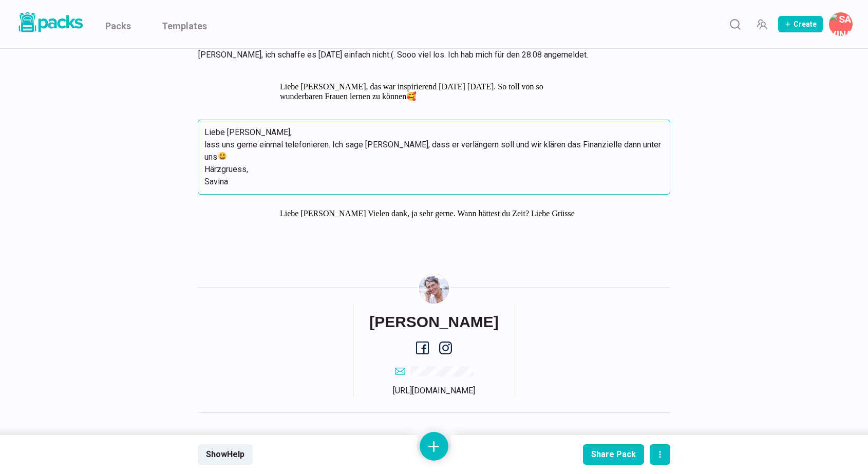 Image resolution: width=868 pixels, height=474 pixels. I want to click on button: Manage Team Invites, so click(762, 24).